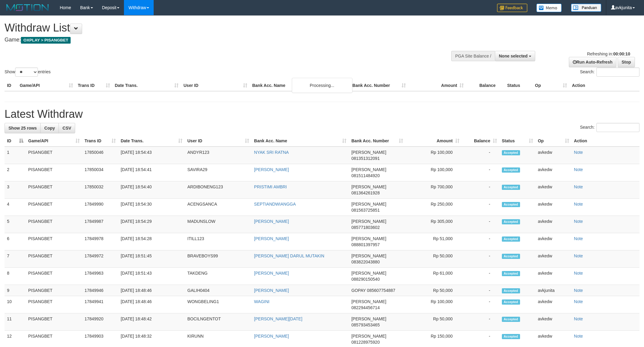 Image resolution: width=644 pixels, height=347 pixels. I want to click on span: Copy 081364261928 to clipboard, so click(366, 193).